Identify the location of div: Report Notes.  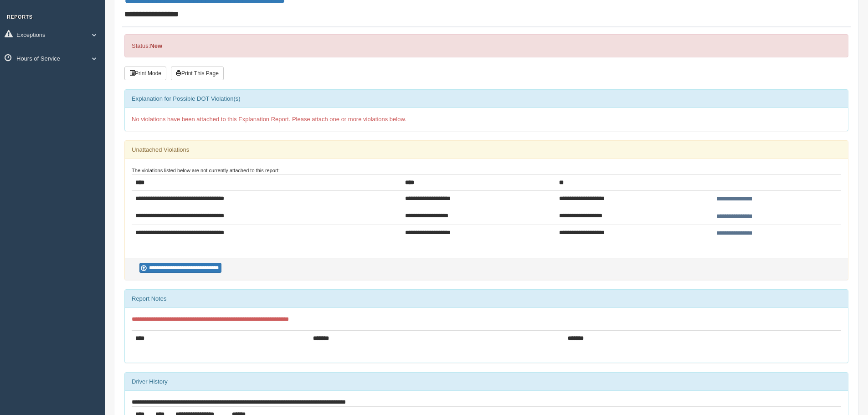
(486, 299).